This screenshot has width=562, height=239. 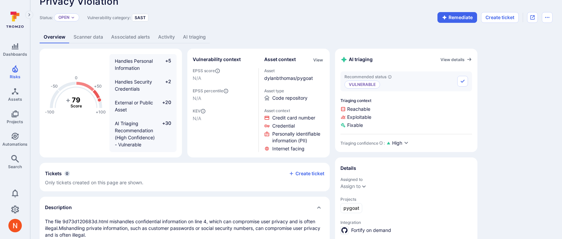 What do you see at coordinates (371, 230) in the screenshot?
I see `span: Fortify on demand` at bounding box center [371, 230].